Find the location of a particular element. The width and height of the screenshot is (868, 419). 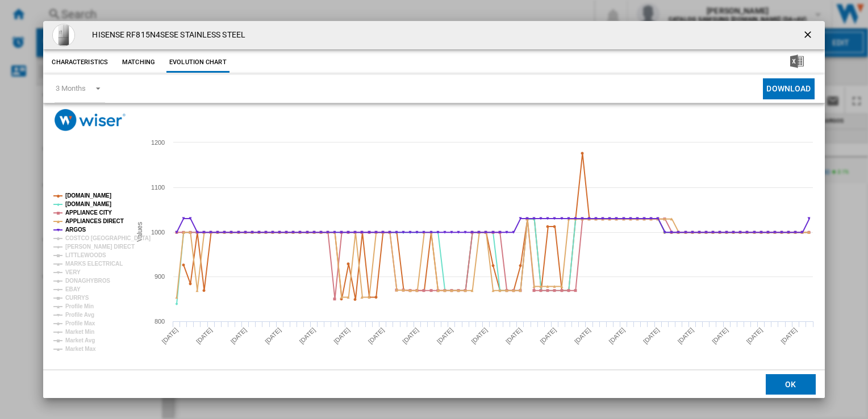

md-dialog: Product popup is located at coordinates (434, 209).